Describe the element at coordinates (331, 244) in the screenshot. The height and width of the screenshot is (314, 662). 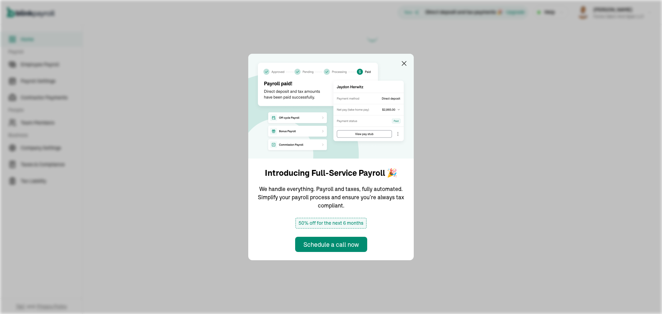
I see `button: Schedule a call now` at that location.